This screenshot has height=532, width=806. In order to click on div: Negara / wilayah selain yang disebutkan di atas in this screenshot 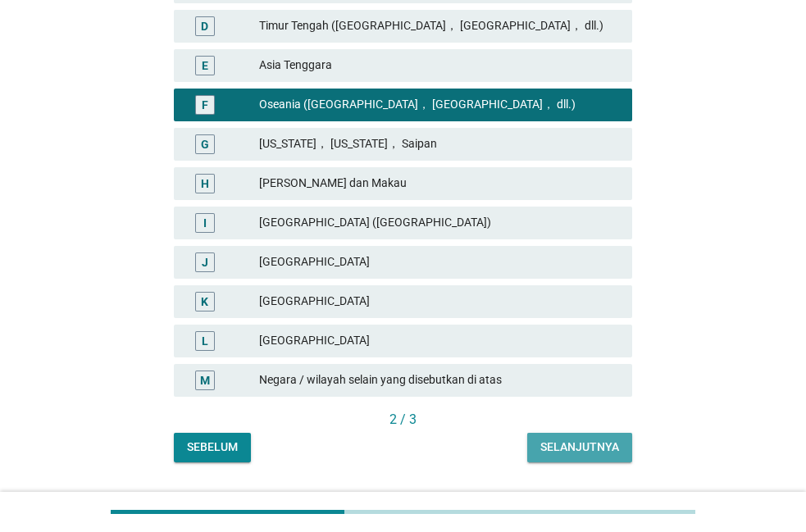, I will do `click(439, 381)`.